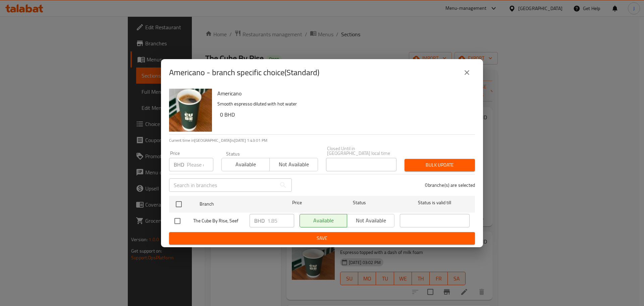  Describe the element at coordinates (222, 185) in the screenshot. I see `input: Search in branches` at that location.